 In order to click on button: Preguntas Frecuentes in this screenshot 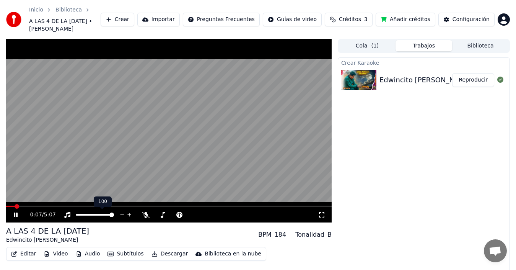, I will do `click(221, 20)`.